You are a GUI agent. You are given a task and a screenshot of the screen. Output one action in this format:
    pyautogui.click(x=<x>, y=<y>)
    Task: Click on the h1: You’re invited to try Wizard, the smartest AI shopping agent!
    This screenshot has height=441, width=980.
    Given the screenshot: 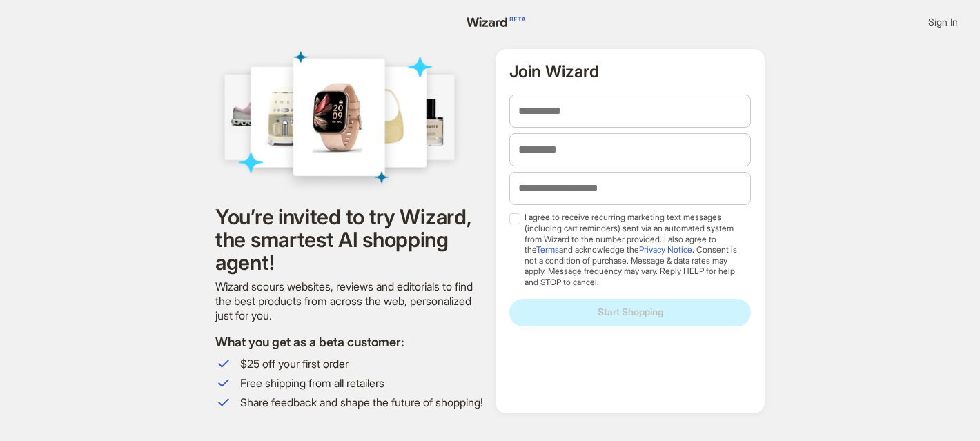 What is the action you would take?
    pyautogui.click(x=350, y=239)
    